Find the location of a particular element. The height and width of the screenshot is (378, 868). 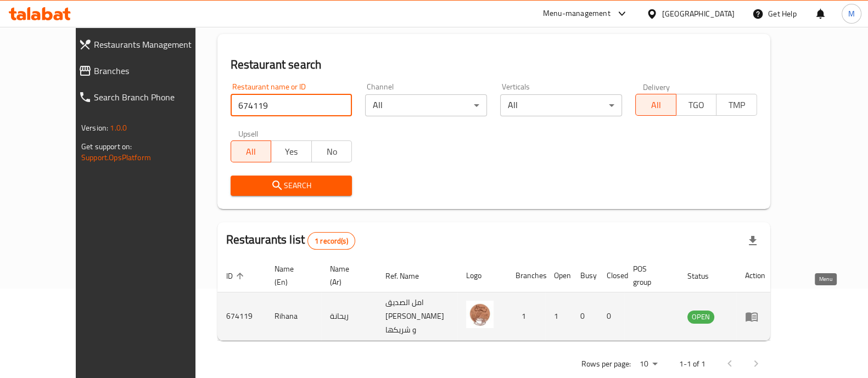

span: Name (Ar) is located at coordinates (346, 276).